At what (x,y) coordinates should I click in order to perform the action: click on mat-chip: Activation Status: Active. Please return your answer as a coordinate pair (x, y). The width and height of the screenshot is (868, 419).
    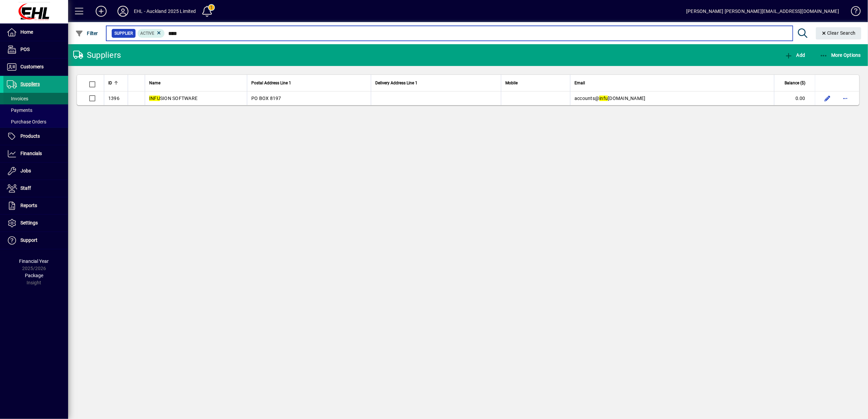
    Looking at the image, I should click on (151, 33).